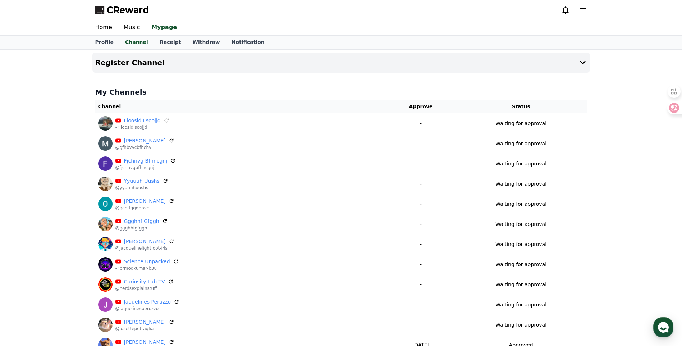  What do you see at coordinates (105, 184) in the screenshot?
I see `img: Yyuuuh Uushs` at bounding box center [105, 184].